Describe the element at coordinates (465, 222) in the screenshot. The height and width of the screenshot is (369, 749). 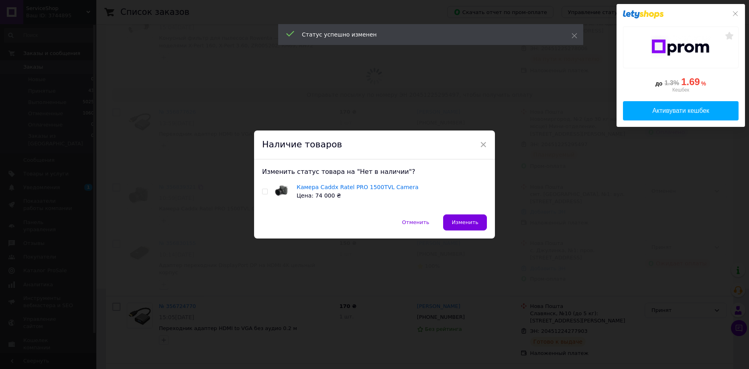
I see `span: Изменить` at that location.